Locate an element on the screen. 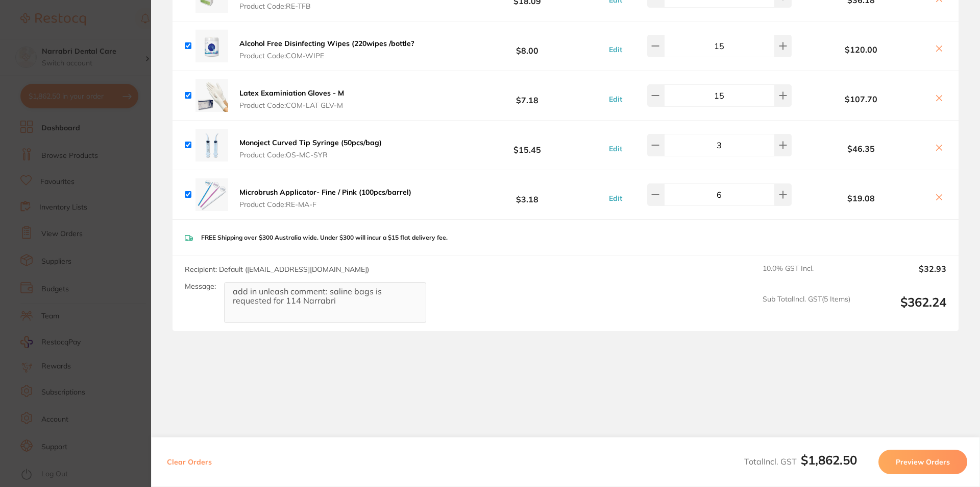  b: Monoject Curved Tip Syringe (50pcs/bag) is located at coordinates (310, 142).